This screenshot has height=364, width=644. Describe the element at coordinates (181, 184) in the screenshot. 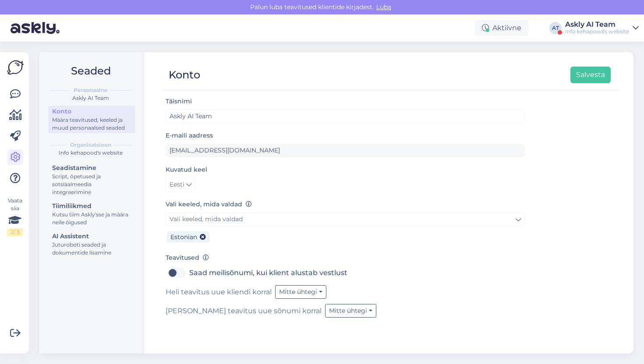

I see `a: Eesti` at that location.